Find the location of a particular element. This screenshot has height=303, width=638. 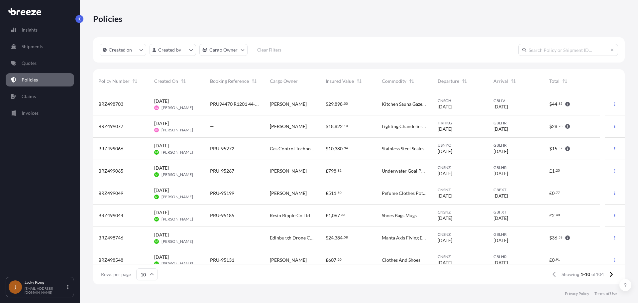

span: Lighting Chandeliers Lamps Etc is located at coordinates (404, 126).